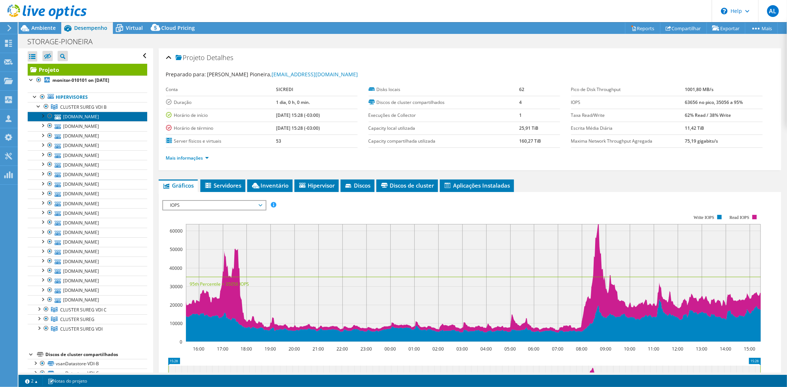 The height and width of the screenshot is (387, 787). What do you see at coordinates (725, 349) in the screenshot?
I see `text: 14:00` at bounding box center [725, 349].